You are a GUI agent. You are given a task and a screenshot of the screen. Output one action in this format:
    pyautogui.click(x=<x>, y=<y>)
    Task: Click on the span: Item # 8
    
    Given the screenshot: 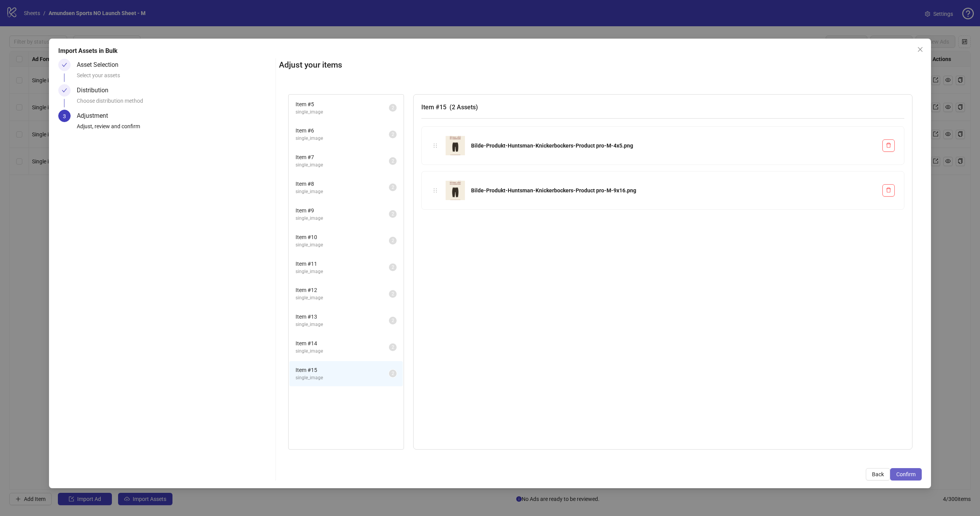 What is the action you would take?
    pyautogui.click(x=342, y=184)
    